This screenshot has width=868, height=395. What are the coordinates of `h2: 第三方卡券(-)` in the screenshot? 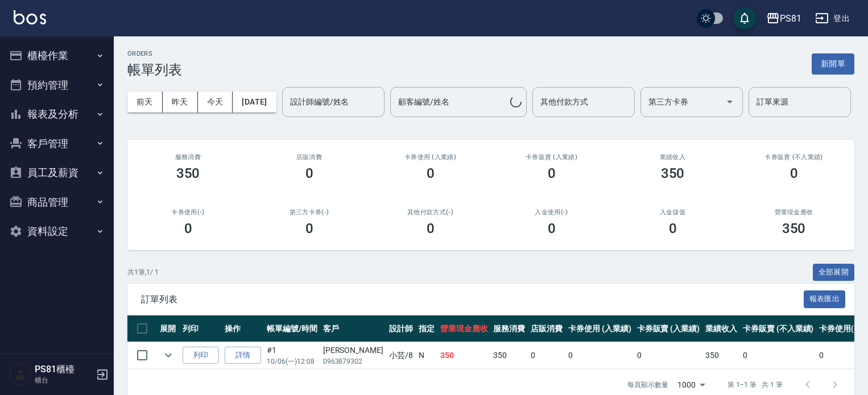 It's located at (309, 212).